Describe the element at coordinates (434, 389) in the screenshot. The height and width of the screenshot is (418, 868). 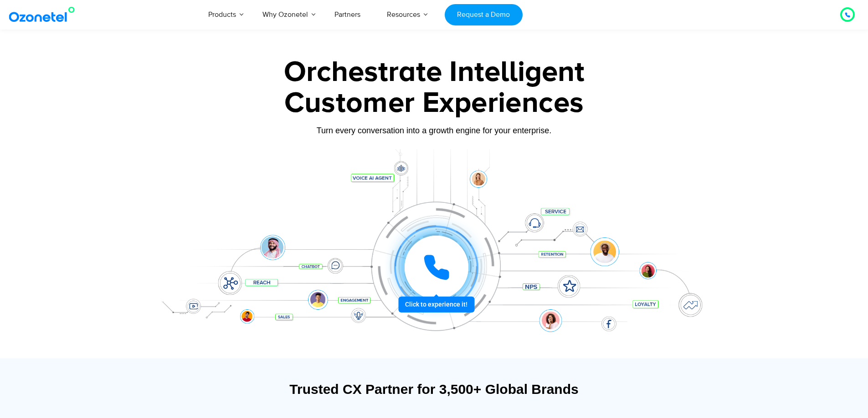
I see `div: Trusted CX Partner for 3,500+ Global Brands` at that location.